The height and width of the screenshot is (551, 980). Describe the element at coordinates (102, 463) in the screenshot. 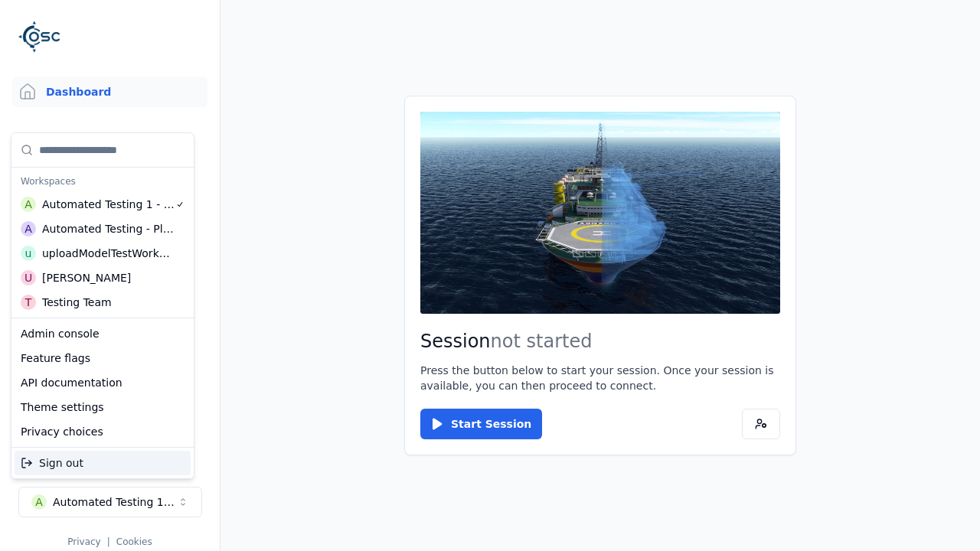

I see `div: Sign out` at that location.